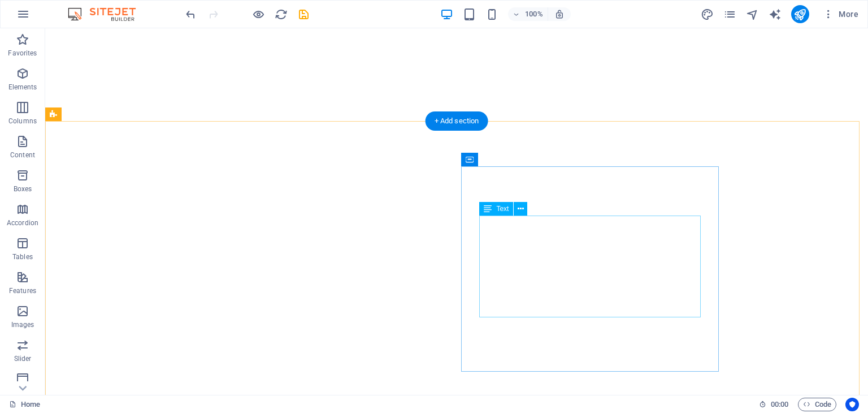  What do you see at coordinates (190, 14) in the screenshot?
I see `button: undo` at bounding box center [190, 14].